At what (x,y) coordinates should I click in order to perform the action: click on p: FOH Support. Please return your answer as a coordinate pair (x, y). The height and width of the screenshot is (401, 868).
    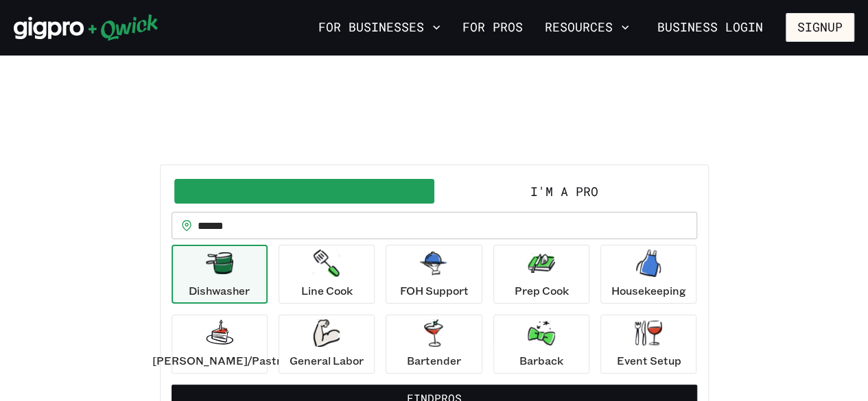
    Looking at the image, I should click on (434, 291).